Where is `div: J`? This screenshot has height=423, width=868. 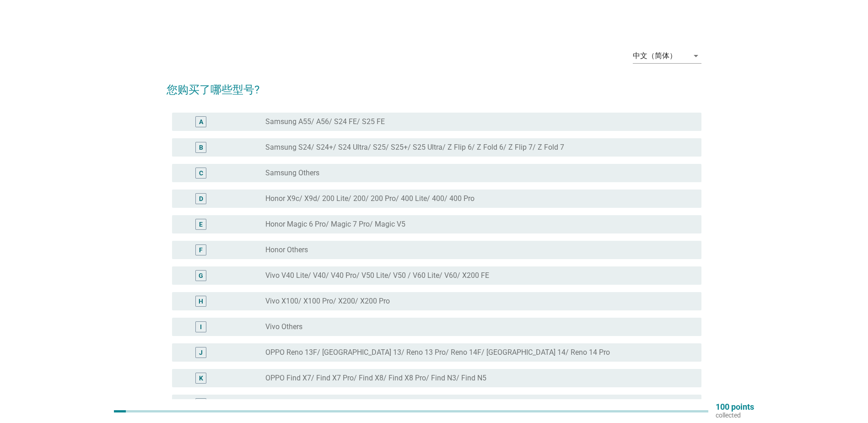
div: J is located at coordinates (201, 353).